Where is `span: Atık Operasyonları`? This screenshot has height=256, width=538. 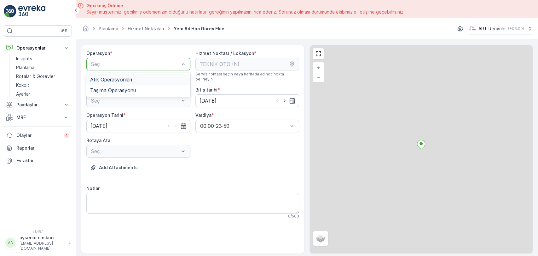 span: Atık Operasyonları is located at coordinates (111, 79).